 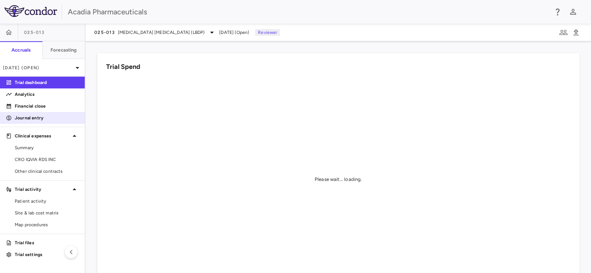 What do you see at coordinates (21, 50) in the screenshot?
I see `h6: Accruals` at bounding box center [21, 50].